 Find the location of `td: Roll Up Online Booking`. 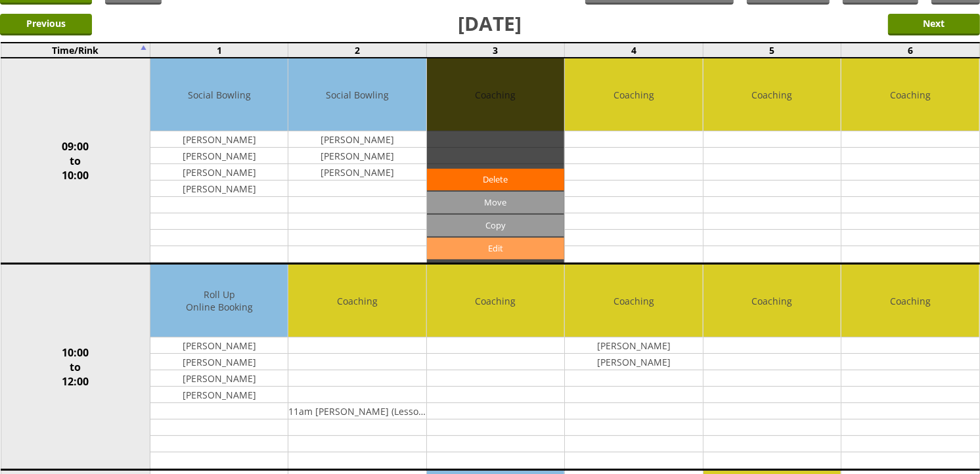

td: Roll Up Online Booking is located at coordinates (218, 301).